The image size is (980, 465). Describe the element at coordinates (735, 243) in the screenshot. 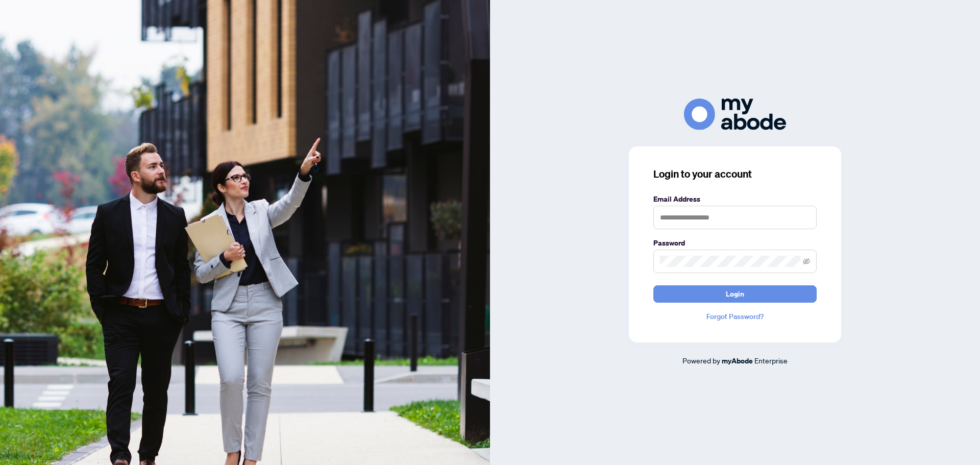

I see `label: Password` at that location.